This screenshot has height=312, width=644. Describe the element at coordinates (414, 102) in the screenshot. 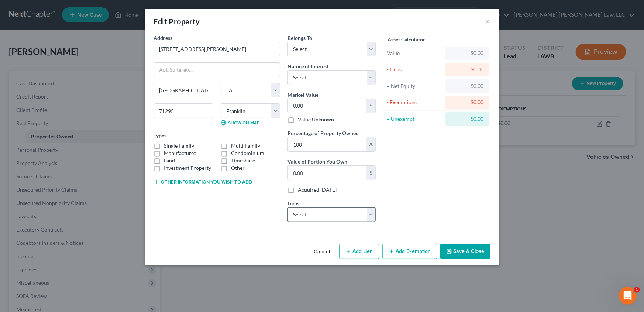

I see `div: - Exemptions` at that location.